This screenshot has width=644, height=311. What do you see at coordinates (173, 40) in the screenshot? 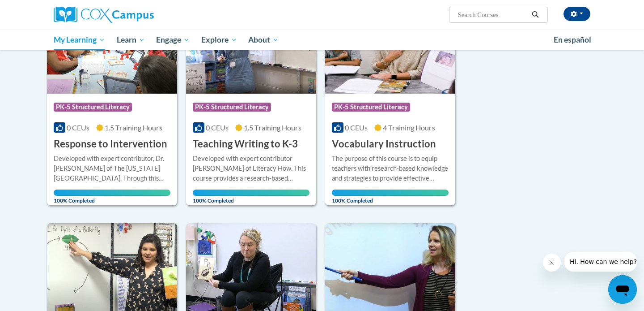
I see `a: Engage` at bounding box center [173, 40].